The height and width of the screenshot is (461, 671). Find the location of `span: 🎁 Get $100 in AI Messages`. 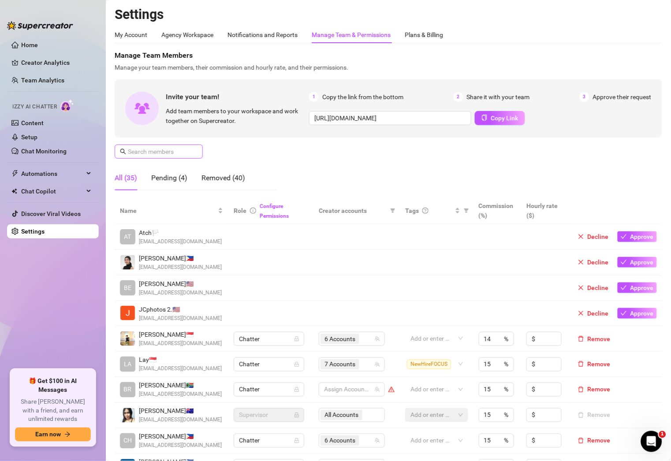

span: 🎁 Get $100 in AI Messages is located at coordinates (53, 386).